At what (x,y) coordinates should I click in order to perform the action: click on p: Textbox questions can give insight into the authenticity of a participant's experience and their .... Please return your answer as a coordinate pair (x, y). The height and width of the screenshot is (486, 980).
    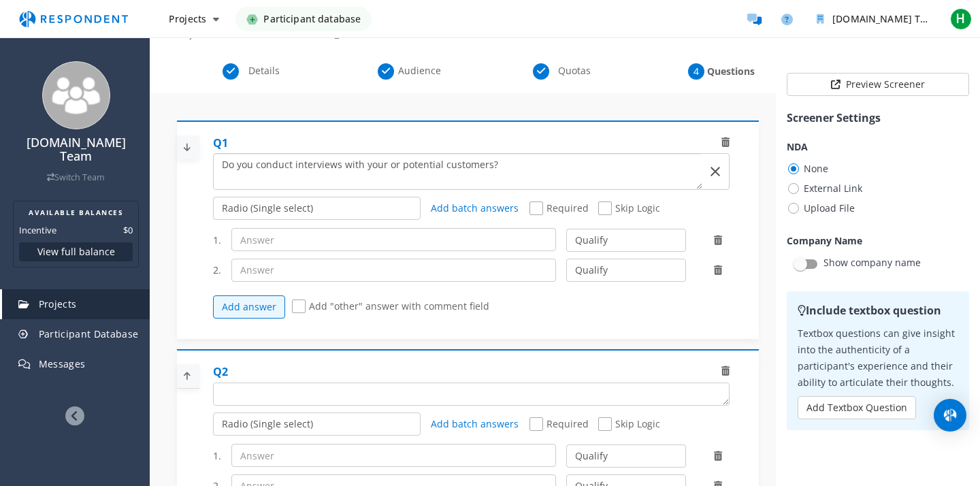
    Looking at the image, I should click on (878, 358).